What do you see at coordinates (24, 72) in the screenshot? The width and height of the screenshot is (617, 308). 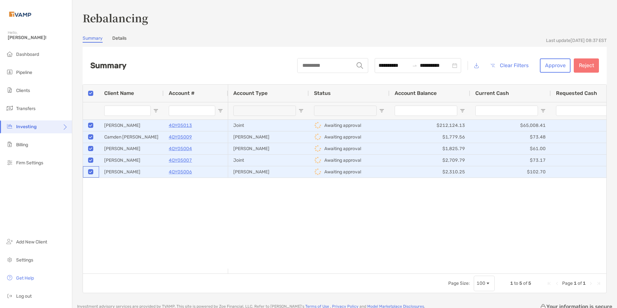 I see `span: Pipeline` at bounding box center [24, 72].